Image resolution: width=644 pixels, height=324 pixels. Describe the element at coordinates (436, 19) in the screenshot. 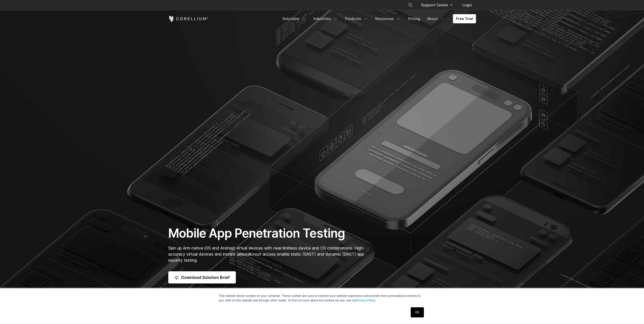

I see `a: About` at that location.